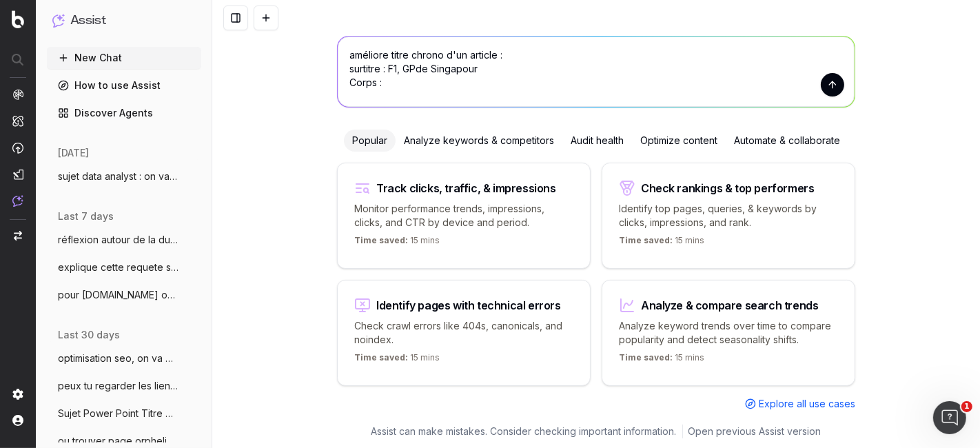 Image resolution: width=980 pixels, height=448 pixels. What do you see at coordinates (124, 85) in the screenshot?
I see `a: How to use Assist` at bounding box center [124, 85].